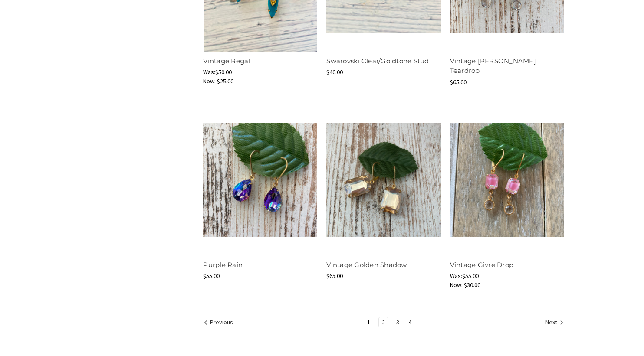 The width and height of the screenshot is (644, 356). What do you see at coordinates (472, 285) in the screenshot?
I see `span: $30.00` at bounding box center [472, 285].